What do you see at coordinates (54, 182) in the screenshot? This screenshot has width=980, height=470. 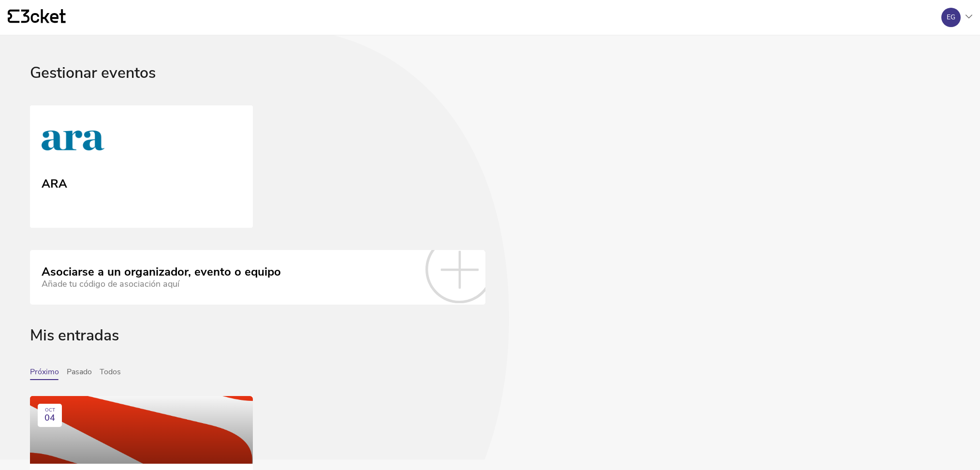 I see `div: ARA` at bounding box center [54, 182].